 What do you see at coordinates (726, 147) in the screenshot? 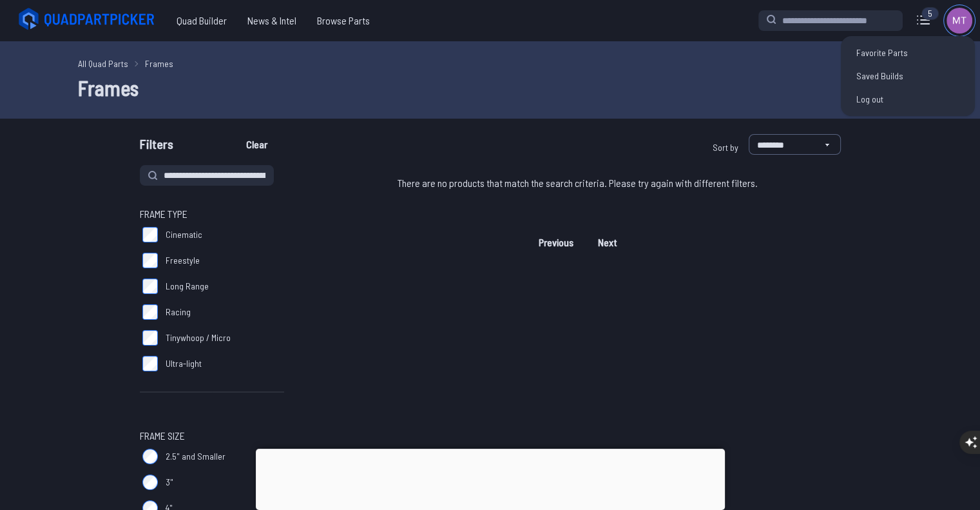
I see `span: Sort by` at bounding box center [726, 147].